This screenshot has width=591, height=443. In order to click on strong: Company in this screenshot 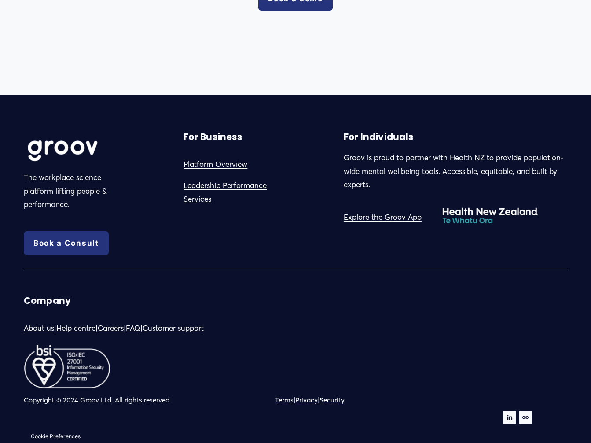, I will do `click(47, 301)`.